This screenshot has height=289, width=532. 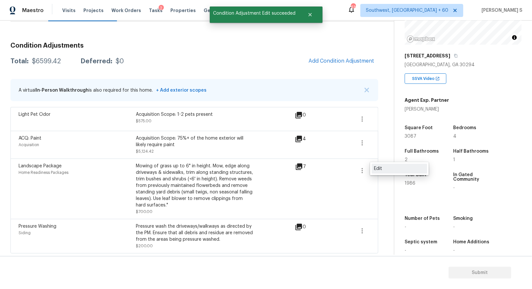 What do you see at coordinates (43, 172) in the screenshot?
I see `span: Home Readiness Packages` at bounding box center [43, 172].